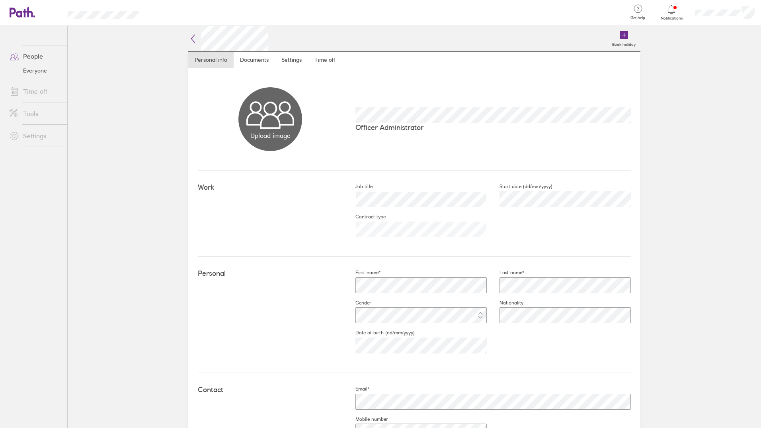 The height and width of the screenshot is (428, 761). Describe the element at coordinates (364, 217) in the screenshot. I see `label: Contract type` at that location.